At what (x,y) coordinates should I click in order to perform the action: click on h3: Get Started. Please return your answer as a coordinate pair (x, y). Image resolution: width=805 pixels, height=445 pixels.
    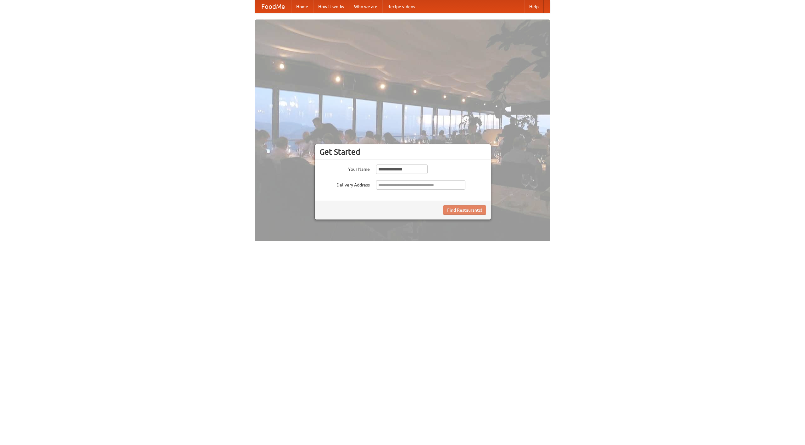
    Looking at the image, I should click on (403, 152).